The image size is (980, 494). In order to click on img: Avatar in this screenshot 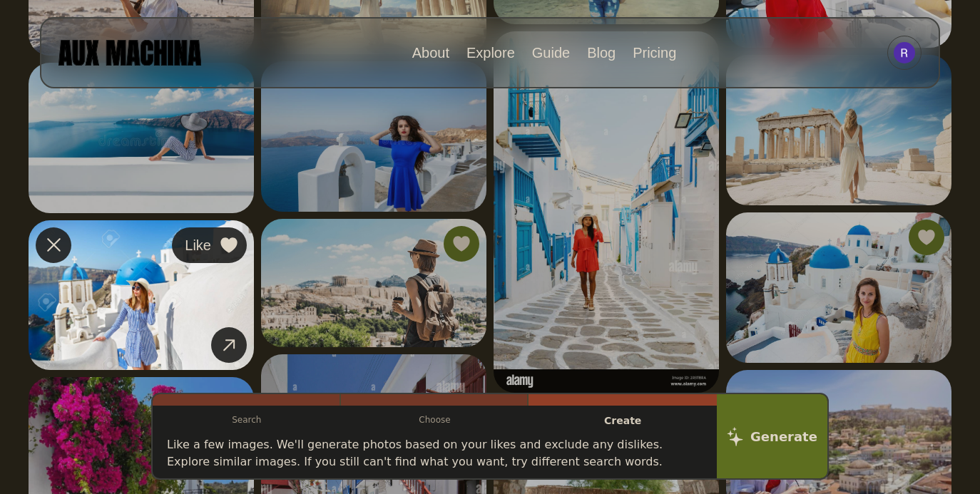, I will do `click(905, 53)`.